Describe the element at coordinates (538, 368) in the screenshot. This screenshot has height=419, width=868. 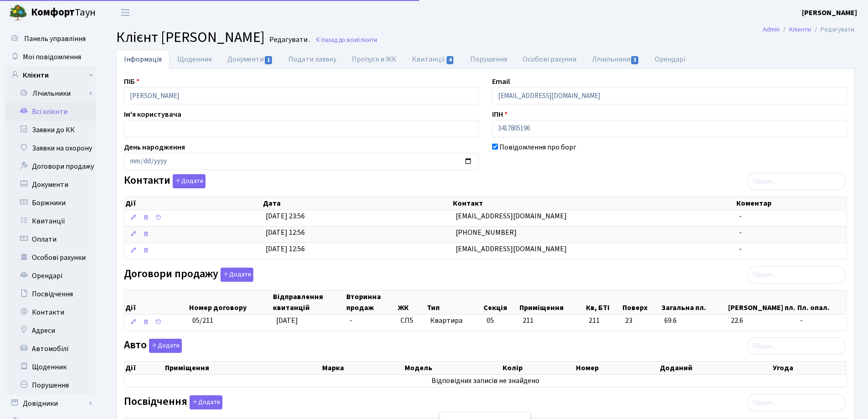
I see `th: Колір` at that location.